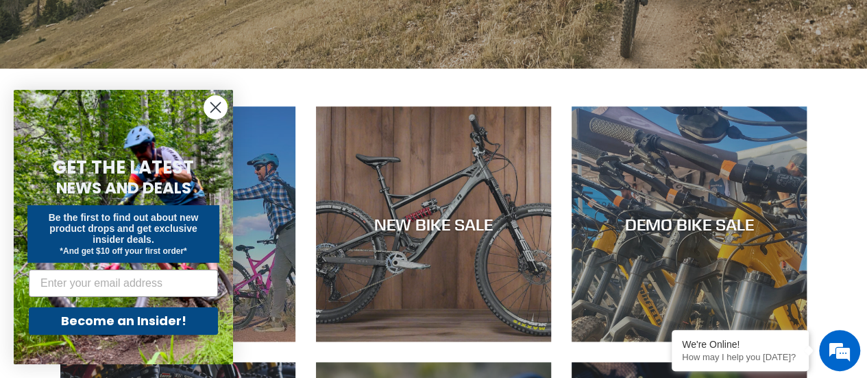 This screenshot has width=867, height=378. What do you see at coordinates (740, 344) in the screenshot?
I see `div: We're Online!` at bounding box center [740, 344].